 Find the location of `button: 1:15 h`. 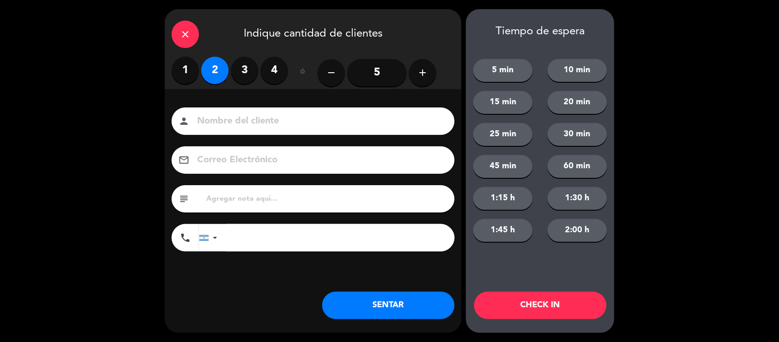

button: 1:15 h is located at coordinates (503, 198).